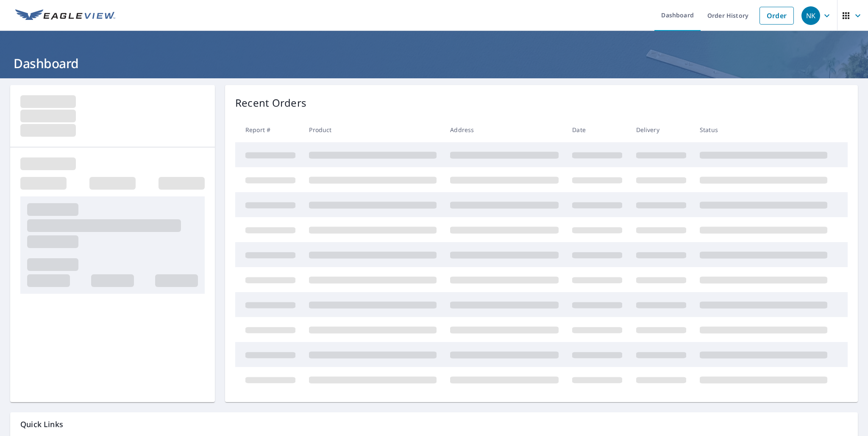 Image resolution: width=868 pixels, height=436 pixels. I want to click on h1: Dashboard, so click(434, 63).